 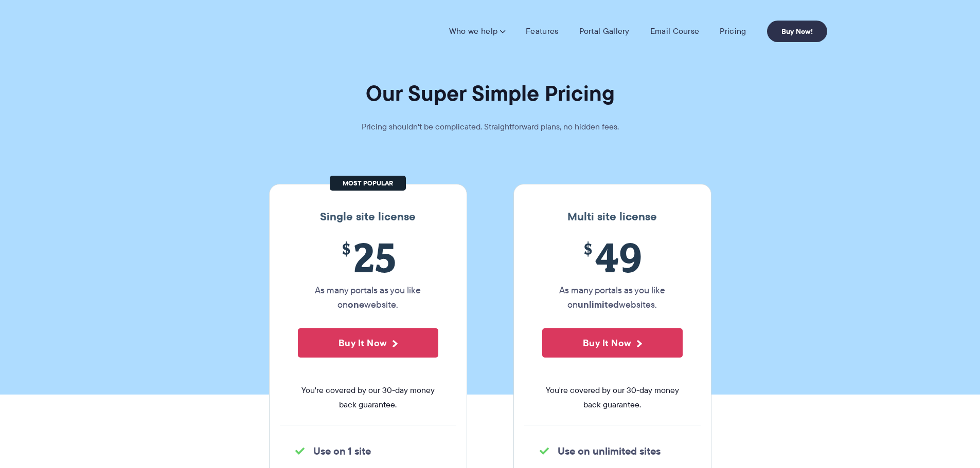 I want to click on strong: unlimited, so click(x=598, y=304).